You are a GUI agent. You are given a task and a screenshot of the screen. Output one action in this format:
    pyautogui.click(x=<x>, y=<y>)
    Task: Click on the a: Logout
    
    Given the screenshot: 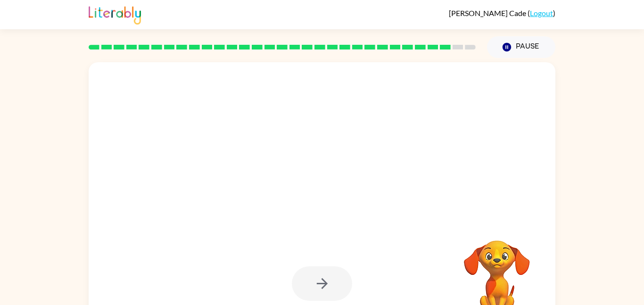 What is the action you would take?
    pyautogui.click(x=541, y=13)
    